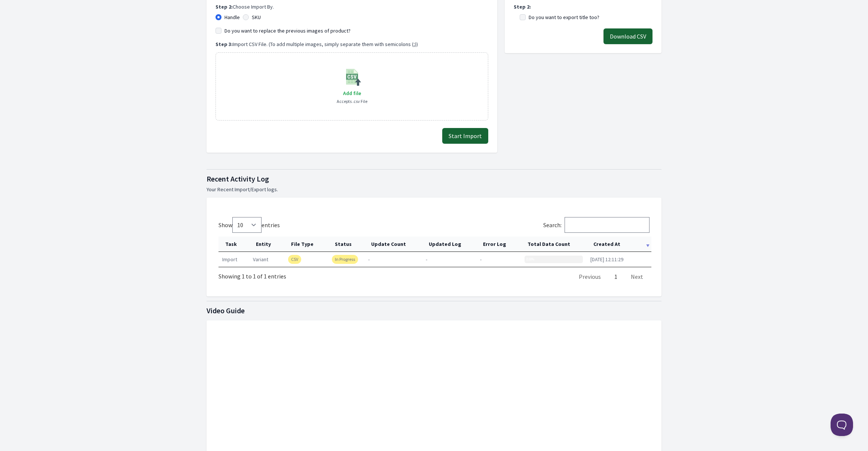 Image resolution: width=868 pixels, height=451 pixels. Describe the element at coordinates (352, 7) in the screenshot. I see `p: Choose Import By.` at that location.